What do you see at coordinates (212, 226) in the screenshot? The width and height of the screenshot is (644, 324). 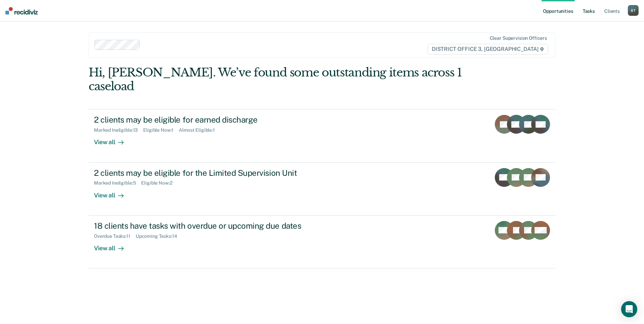 I see `div: 18 clients have tasks with overdue or upcoming due dates` at bounding box center [212, 226].